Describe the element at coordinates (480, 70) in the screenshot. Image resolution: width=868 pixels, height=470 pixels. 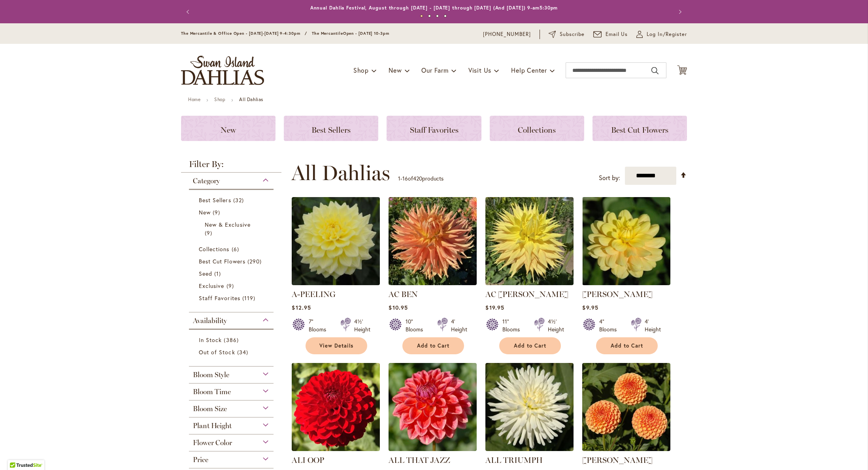
I see `span: Visit Us` at that location.